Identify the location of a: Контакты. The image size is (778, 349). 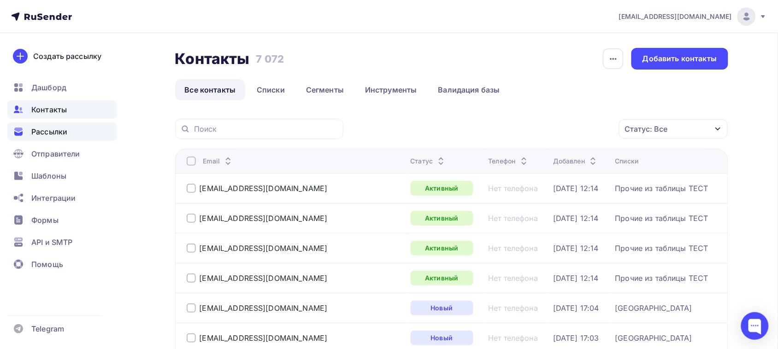
(62, 110).